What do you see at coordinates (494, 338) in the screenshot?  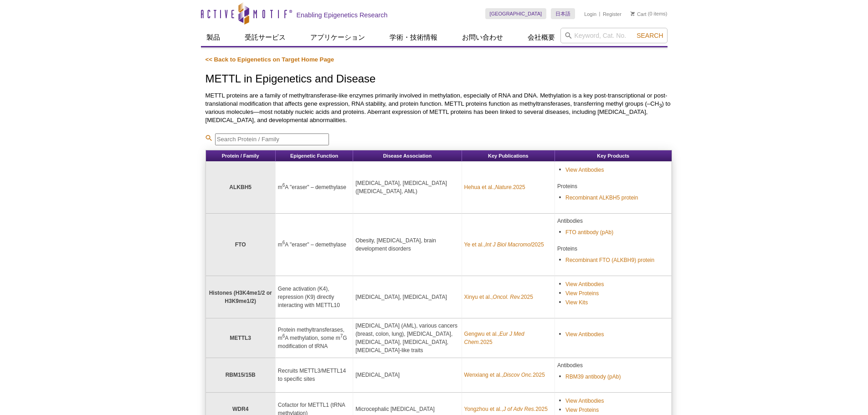 I see `em: Eur J Med Chem.` at bounding box center [494, 338].